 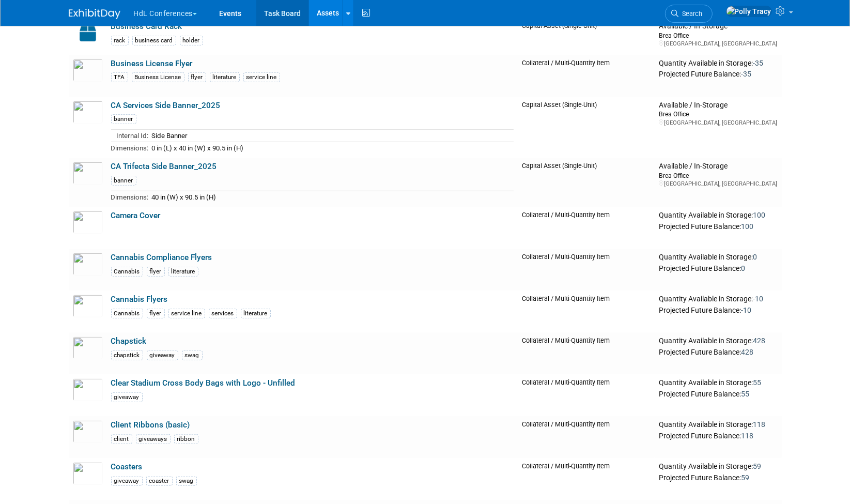 What do you see at coordinates (127, 355) in the screenshot?
I see `div: chapstick` at bounding box center [127, 355].